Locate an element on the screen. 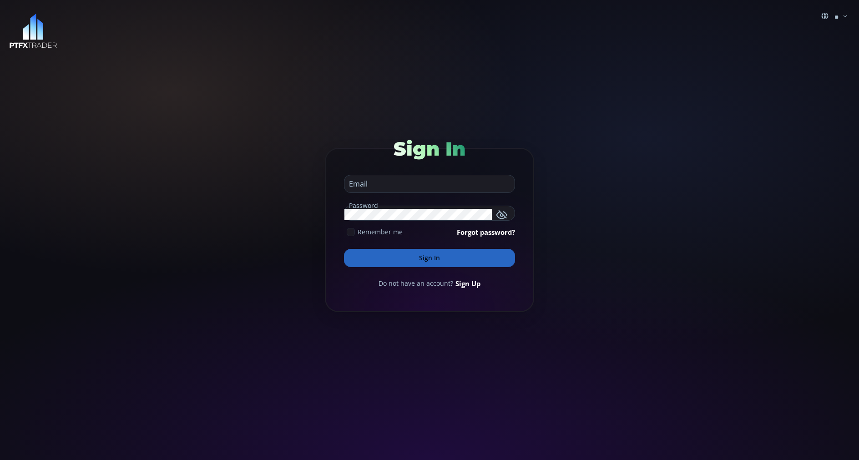 This screenshot has width=859, height=460. button: Sign In is located at coordinates (430, 258).